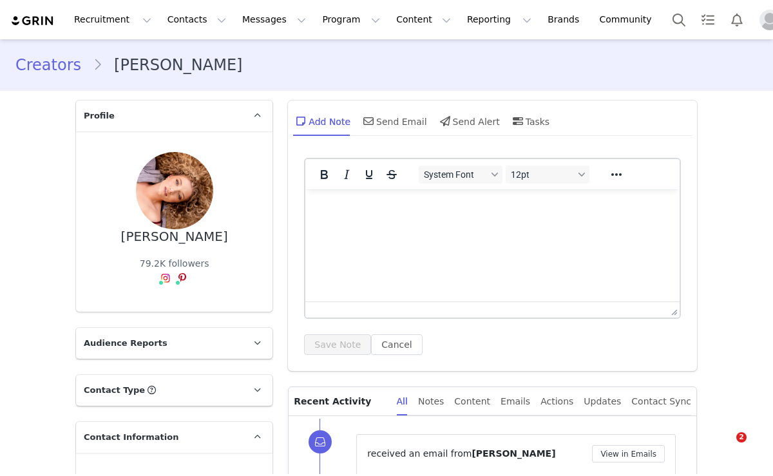  What do you see at coordinates (324, 175) in the screenshot?
I see `button: Bold` at bounding box center [324, 175].